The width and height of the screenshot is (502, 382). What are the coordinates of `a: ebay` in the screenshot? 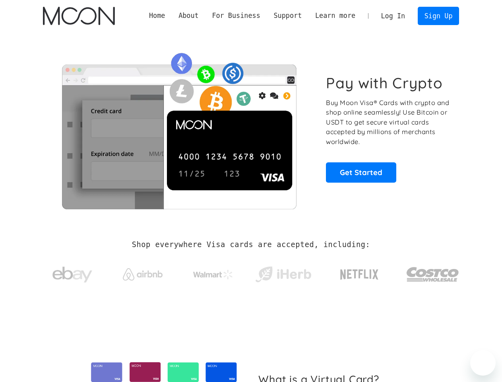 It's located at (72, 272).